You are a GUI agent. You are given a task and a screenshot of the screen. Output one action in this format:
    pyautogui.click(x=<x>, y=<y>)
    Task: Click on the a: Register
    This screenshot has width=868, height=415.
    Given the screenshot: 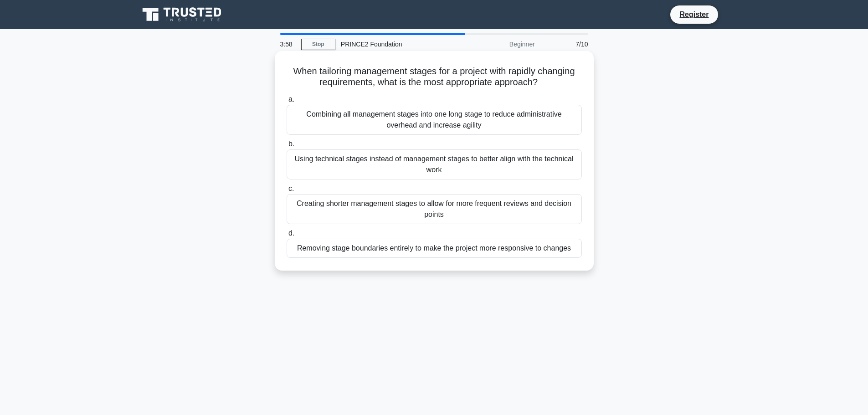 What is the action you would take?
    pyautogui.click(x=694, y=14)
    